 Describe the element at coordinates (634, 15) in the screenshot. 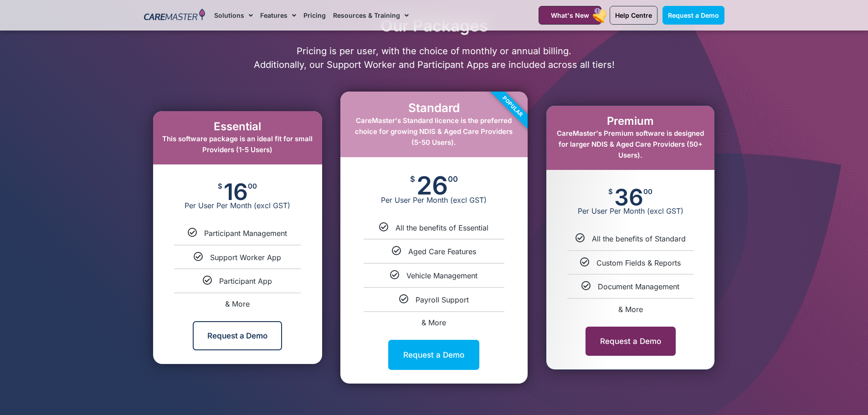

I see `span: Help Centre` at that location.